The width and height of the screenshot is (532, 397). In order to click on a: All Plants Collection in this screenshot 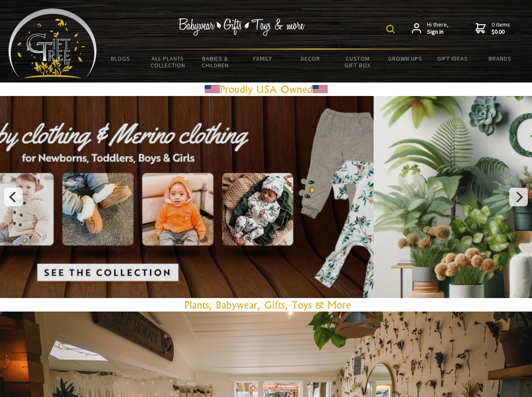, I will do `click(168, 62)`.